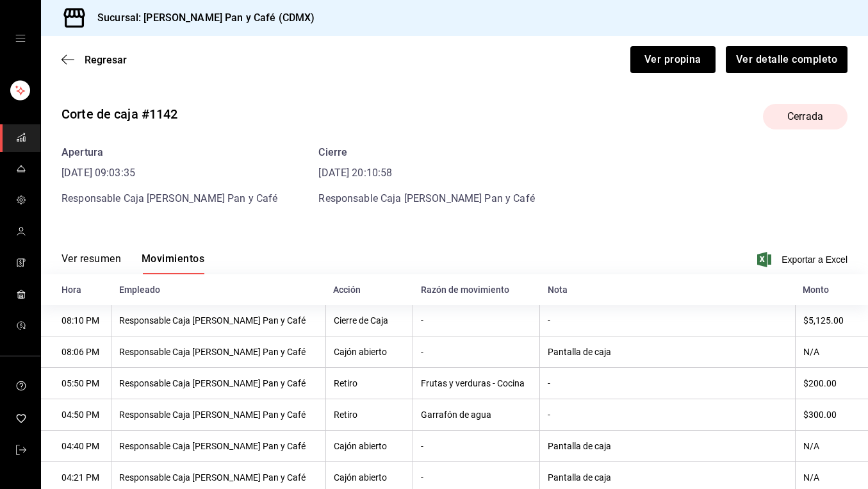 Image resolution: width=868 pixels, height=489 pixels. Describe the element at coordinates (832, 383) in the screenshot. I see `th: $200.00` at that location.